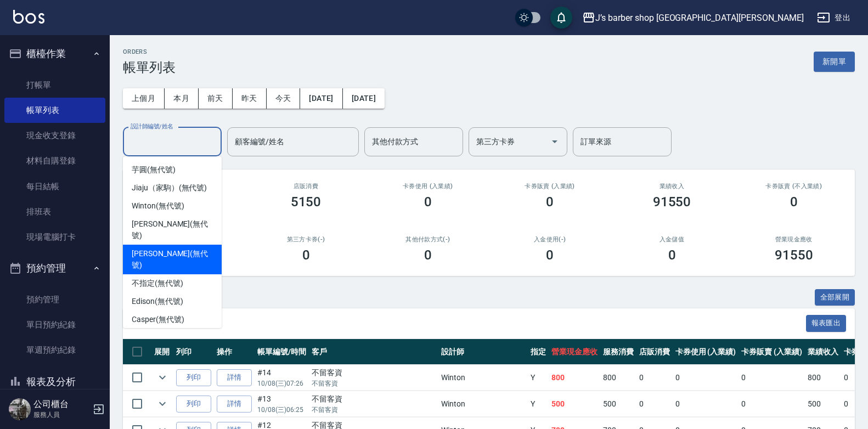  What do you see at coordinates (793, 239) in the screenshot?
I see `h2: 營業現金應收` at bounding box center [793, 239].